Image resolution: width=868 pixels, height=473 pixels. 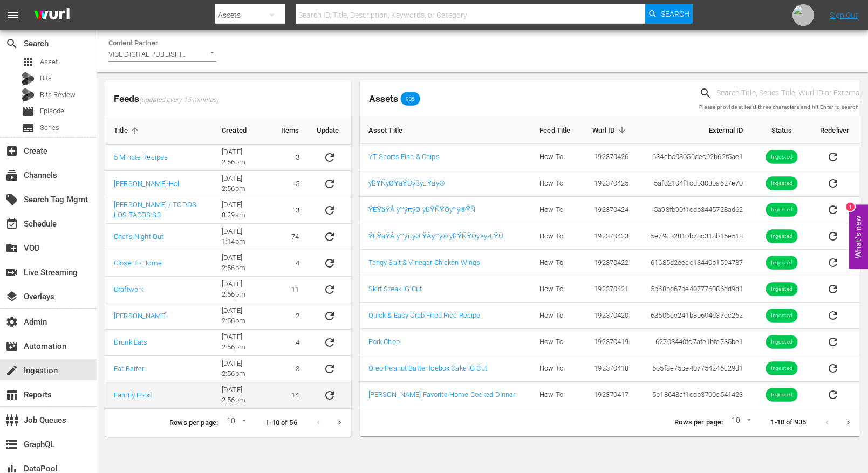 I want to click on span: Overlays, so click(x=12, y=296).